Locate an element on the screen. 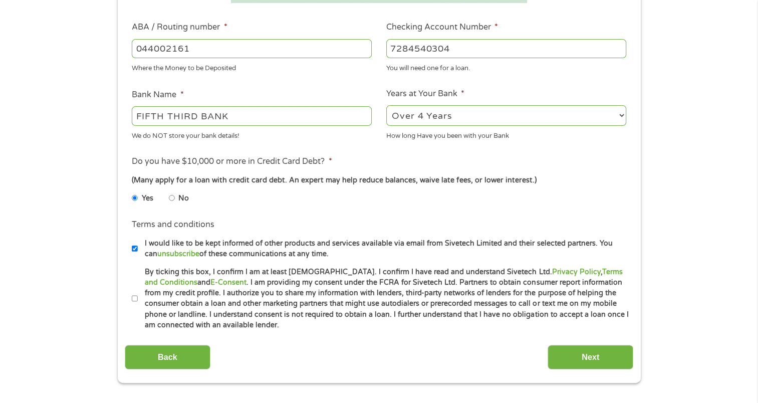 The image size is (758, 403). a: E-Consent is located at coordinates (228, 282).